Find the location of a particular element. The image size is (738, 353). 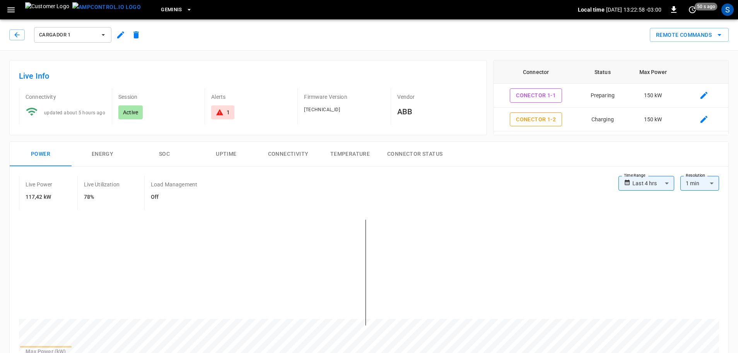

th: Connector is located at coordinates (536, 72).